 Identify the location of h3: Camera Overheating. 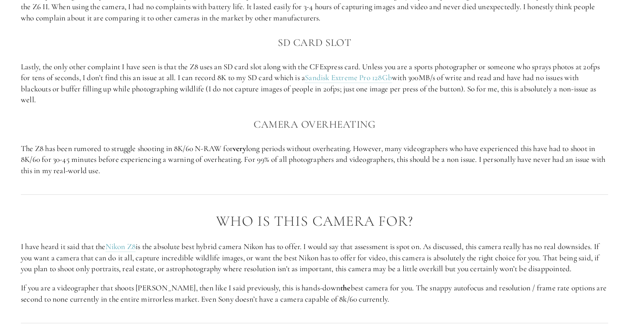
(315, 124).